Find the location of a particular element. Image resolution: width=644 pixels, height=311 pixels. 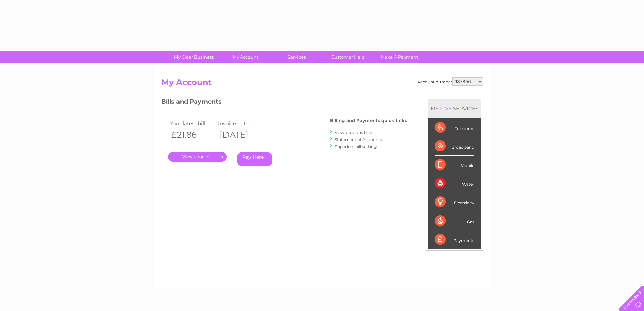

a: Pay Here is located at coordinates (255, 159).